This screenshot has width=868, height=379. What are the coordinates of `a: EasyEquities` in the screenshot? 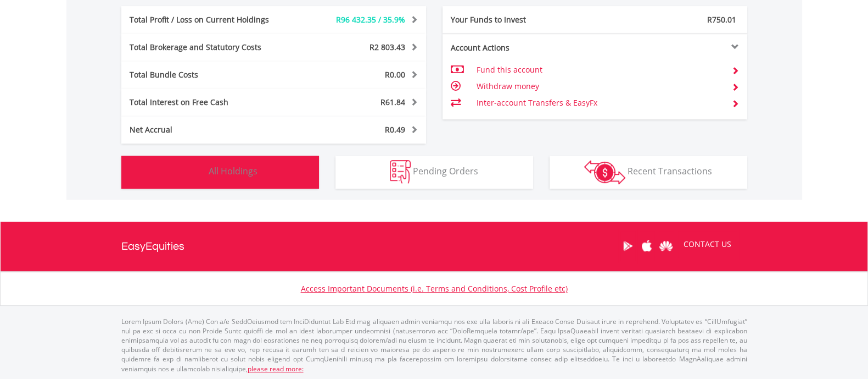 It's located at (153, 246).